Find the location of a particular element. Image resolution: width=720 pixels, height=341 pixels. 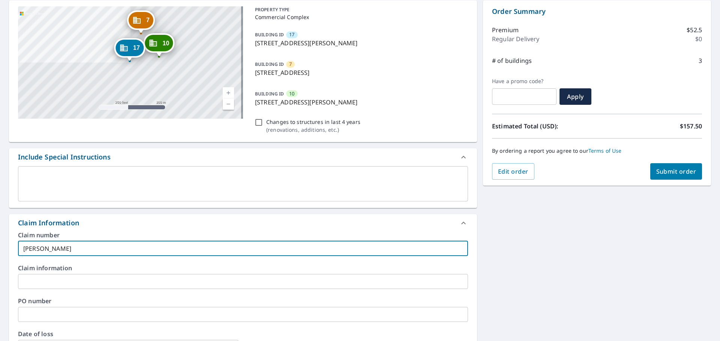

label: Claim information is located at coordinates (243, 268).